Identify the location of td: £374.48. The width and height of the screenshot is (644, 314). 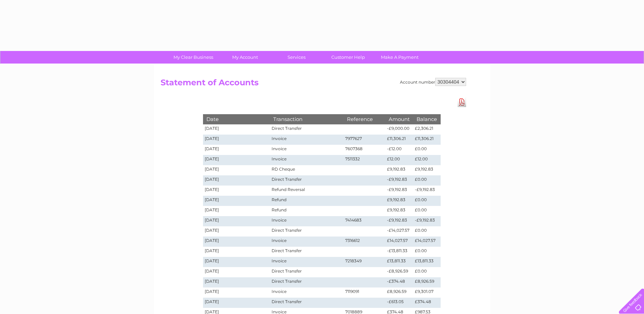
(427, 302).